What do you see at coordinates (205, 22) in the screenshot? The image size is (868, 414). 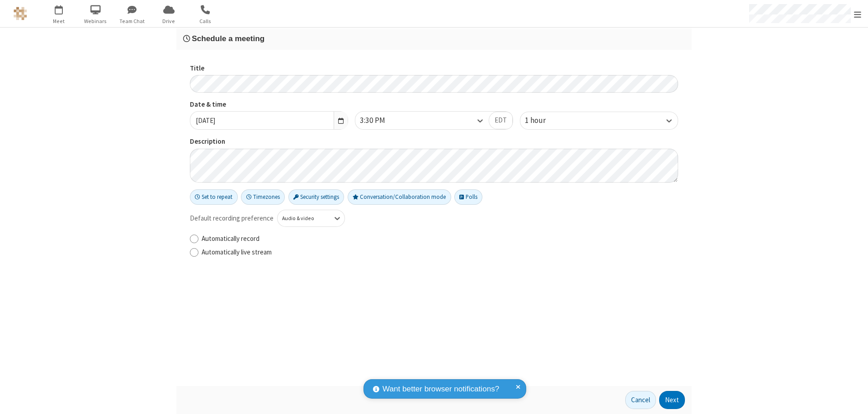 I see `span: Calls` at bounding box center [205, 22].